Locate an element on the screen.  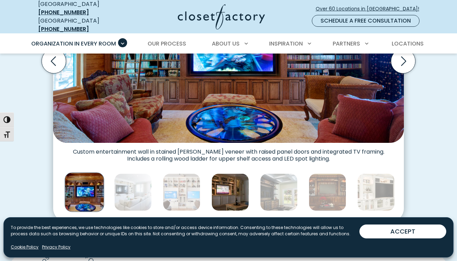
span: Inspiration is located at coordinates (286, 43).